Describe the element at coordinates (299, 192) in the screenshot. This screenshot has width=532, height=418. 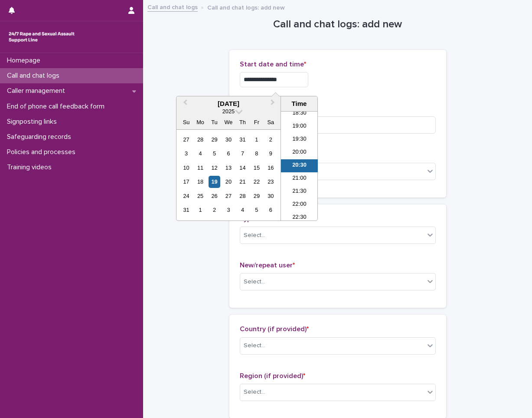
I see `li: 21:30` at that location.